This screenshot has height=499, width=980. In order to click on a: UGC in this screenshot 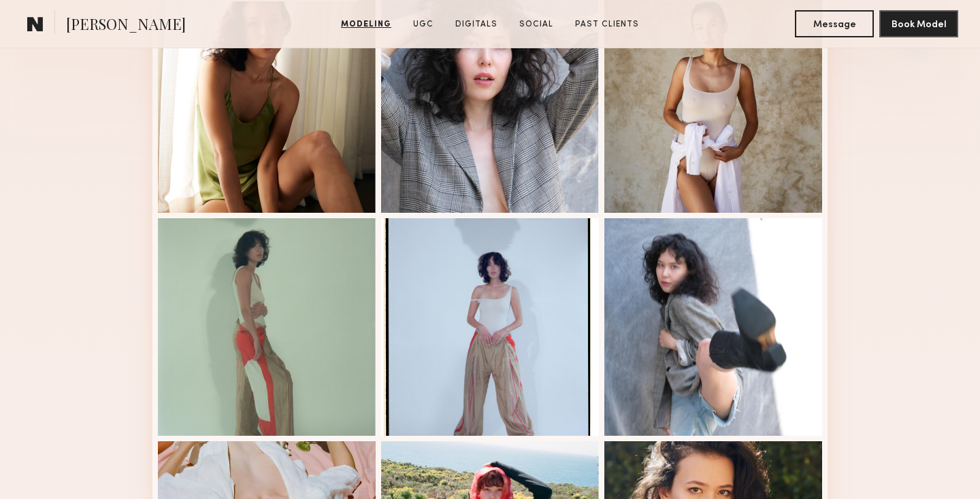, I will do `click(424, 24)`.